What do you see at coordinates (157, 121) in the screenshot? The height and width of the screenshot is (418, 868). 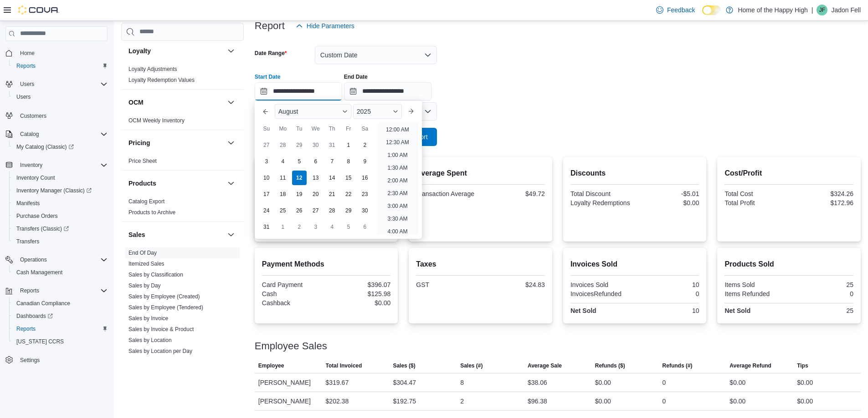 I see `span: OCM Weekly Inventory` at bounding box center [157, 121].